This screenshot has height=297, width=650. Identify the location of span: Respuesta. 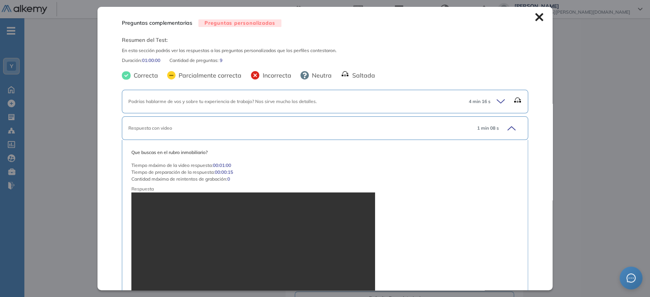
(305, 189).